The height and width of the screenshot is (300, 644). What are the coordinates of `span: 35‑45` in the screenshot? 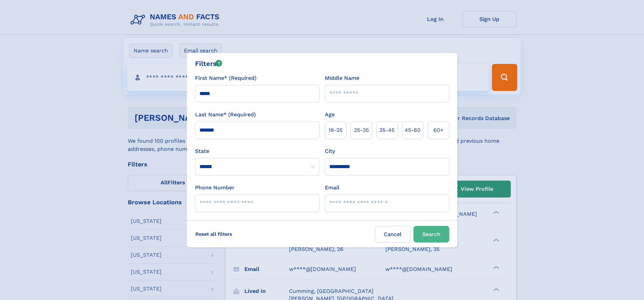 It's located at (386, 131).